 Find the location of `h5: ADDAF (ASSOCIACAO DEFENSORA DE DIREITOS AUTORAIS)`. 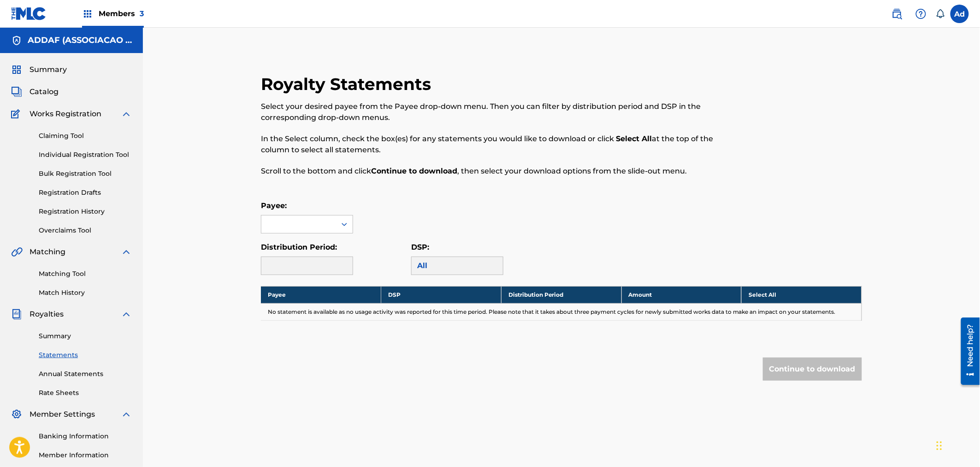

h5: ADDAF (ASSOCIACAO DEFENSORA DE DIREITOS AUTORAIS) is located at coordinates (80, 41).